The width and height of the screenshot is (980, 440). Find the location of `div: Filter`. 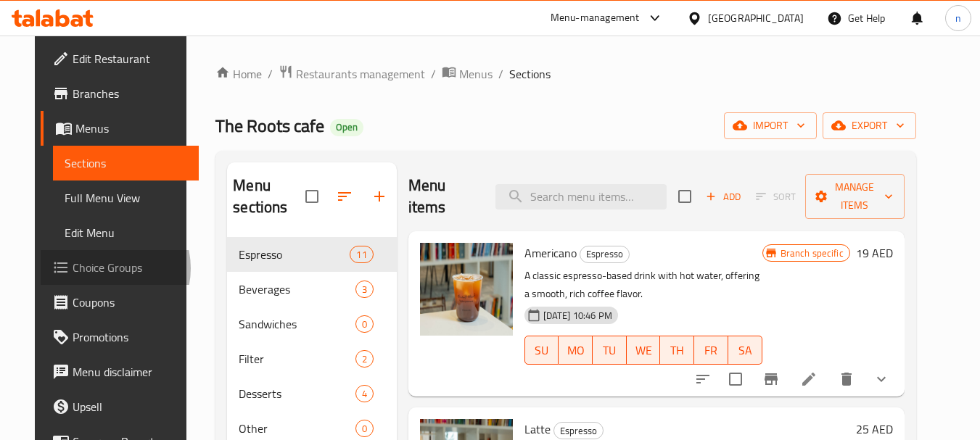

div: Filter is located at coordinates (297, 359).